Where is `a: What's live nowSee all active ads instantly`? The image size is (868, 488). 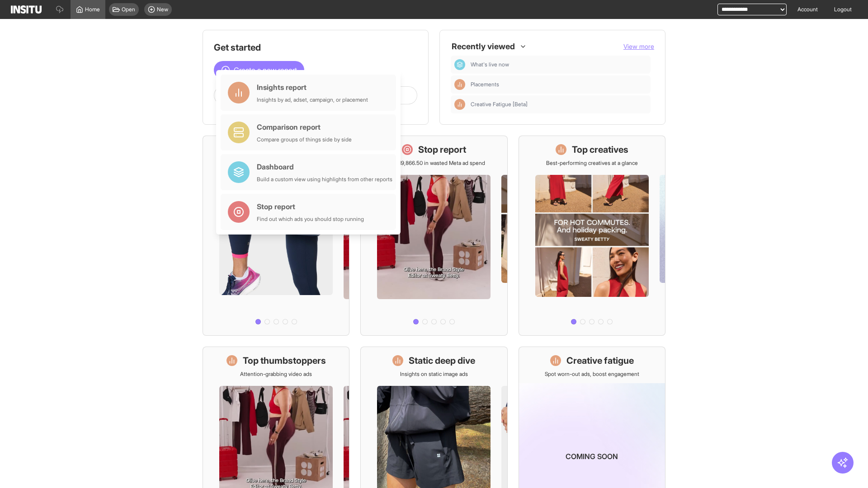 a: What's live nowSee all active ads instantly is located at coordinates (276, 235).